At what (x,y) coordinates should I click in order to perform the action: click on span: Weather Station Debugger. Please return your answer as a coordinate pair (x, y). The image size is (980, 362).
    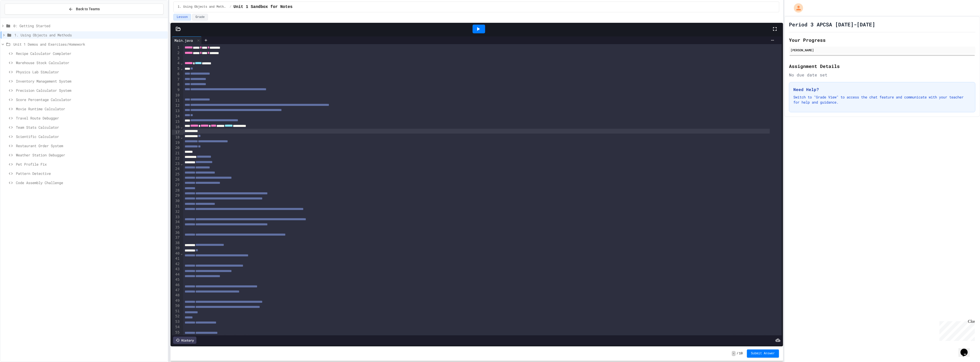
    Looking at the image, I should click on (91, 155).